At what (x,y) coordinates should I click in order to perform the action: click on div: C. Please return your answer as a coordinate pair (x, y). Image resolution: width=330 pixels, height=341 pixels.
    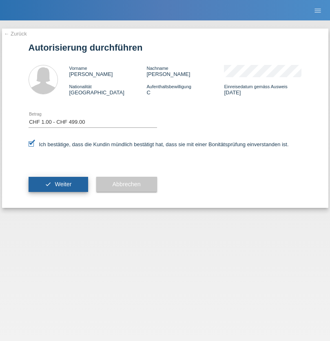
    Looking at the image, I should click on (185, 89).